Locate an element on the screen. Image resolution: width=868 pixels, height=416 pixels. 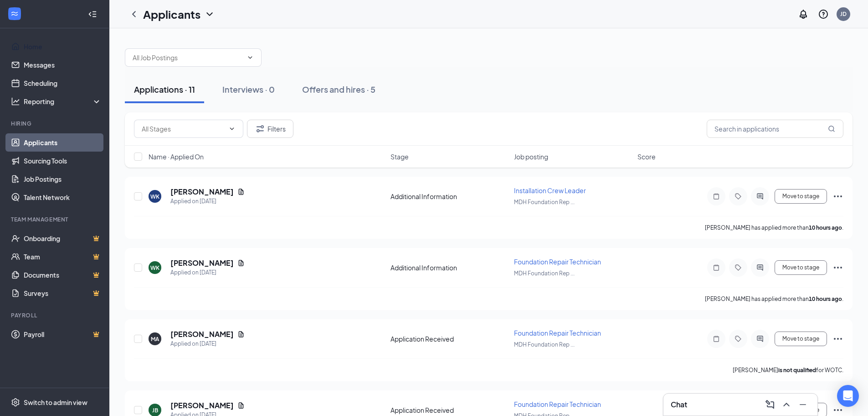
span: Name · Applied On is located at coordinates (176, 157).